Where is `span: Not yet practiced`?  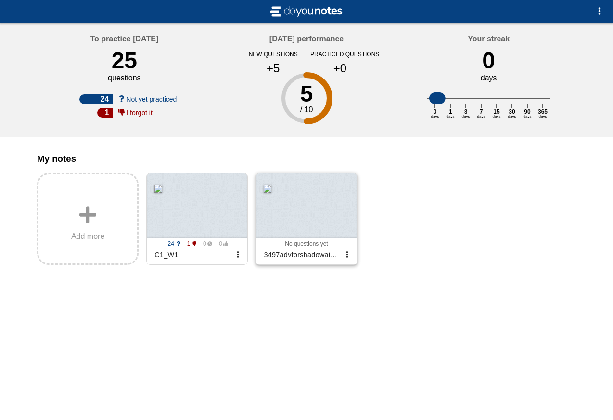
span: Not yet practiced is located at coordinates (151, 99).